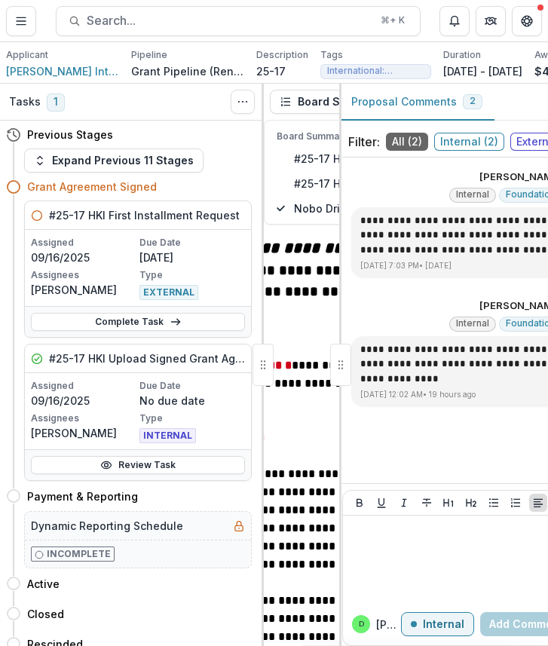 This screenshot has width=548, height=646. What do you see at coordinates (144, 215) in the screenshot?
I see `h5: #25-17 HKI First Installment Request` at bounding box center [144, 215].